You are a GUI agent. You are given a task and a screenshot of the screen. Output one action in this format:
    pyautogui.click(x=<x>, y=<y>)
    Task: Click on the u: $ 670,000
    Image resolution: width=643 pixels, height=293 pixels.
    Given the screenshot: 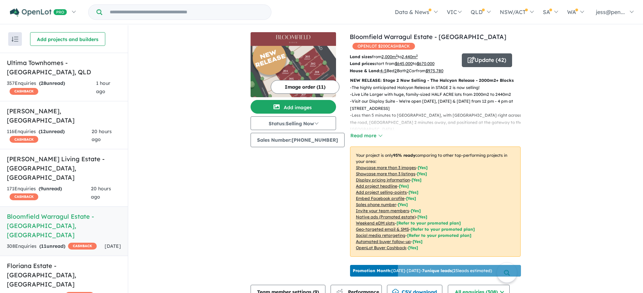 What is the action you would take?
    pyautogui.click(x=426, y=63)
    